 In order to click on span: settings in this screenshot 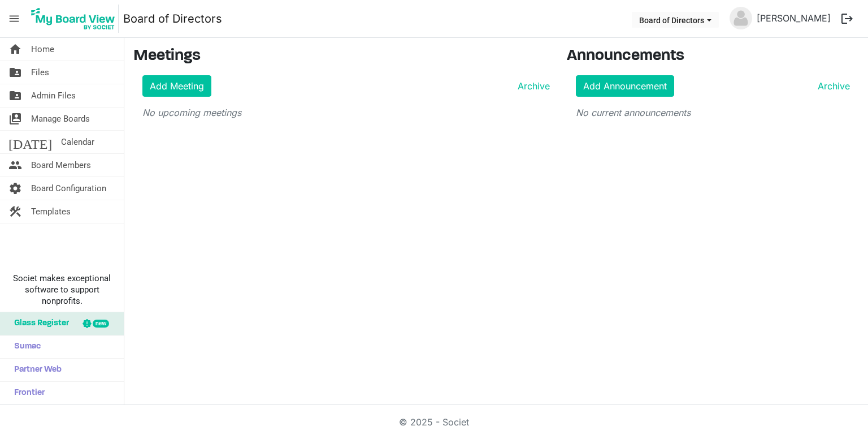, I will do `click(15, 188)`.